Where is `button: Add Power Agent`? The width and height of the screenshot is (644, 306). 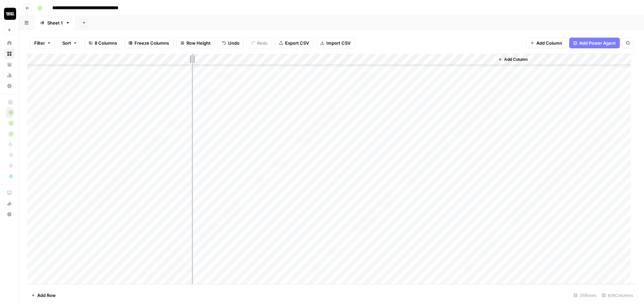
button: Add Power Agent is located at coordinates (595, 43).